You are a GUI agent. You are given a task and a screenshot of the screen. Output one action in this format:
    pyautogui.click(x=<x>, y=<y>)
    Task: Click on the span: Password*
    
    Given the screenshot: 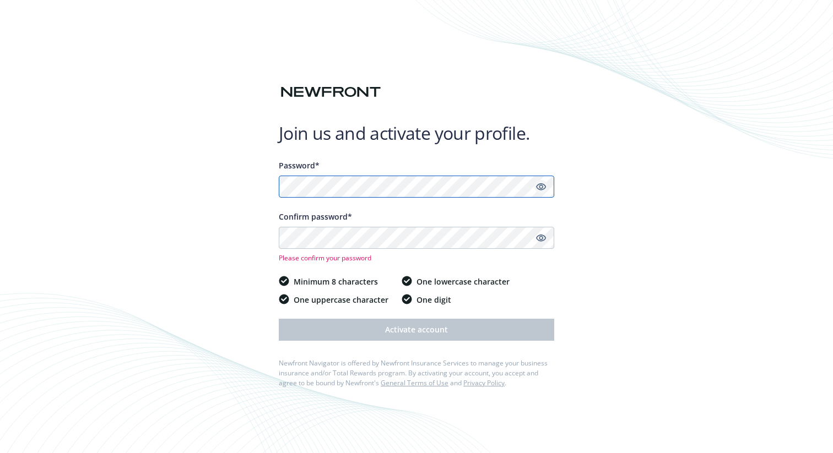 What is the action you would take?
    pyautogui.click(x=299, y=165)
    